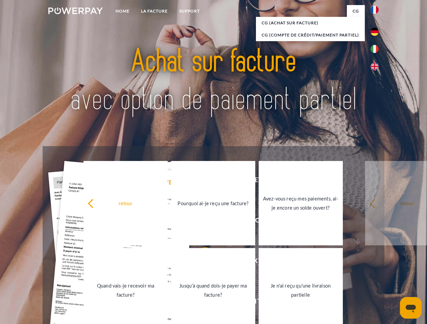  I want to click on div: retour, so click(125, 203).